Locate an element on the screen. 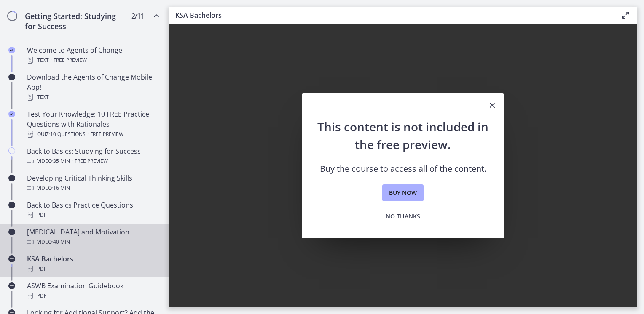  button: No thanks is located at coordinates (403, 216).